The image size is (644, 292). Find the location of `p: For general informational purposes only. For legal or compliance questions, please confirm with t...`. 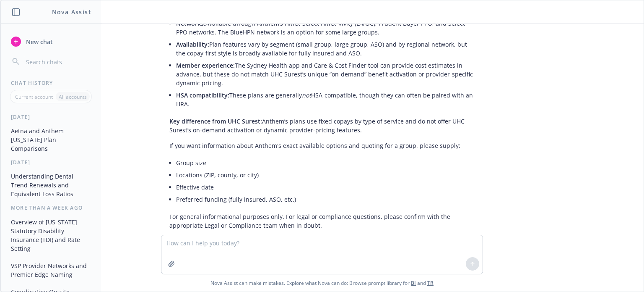

p: For general informational purposes only. For legal or compliance questions, please confirm with t... is located at coordinates (322, 220).